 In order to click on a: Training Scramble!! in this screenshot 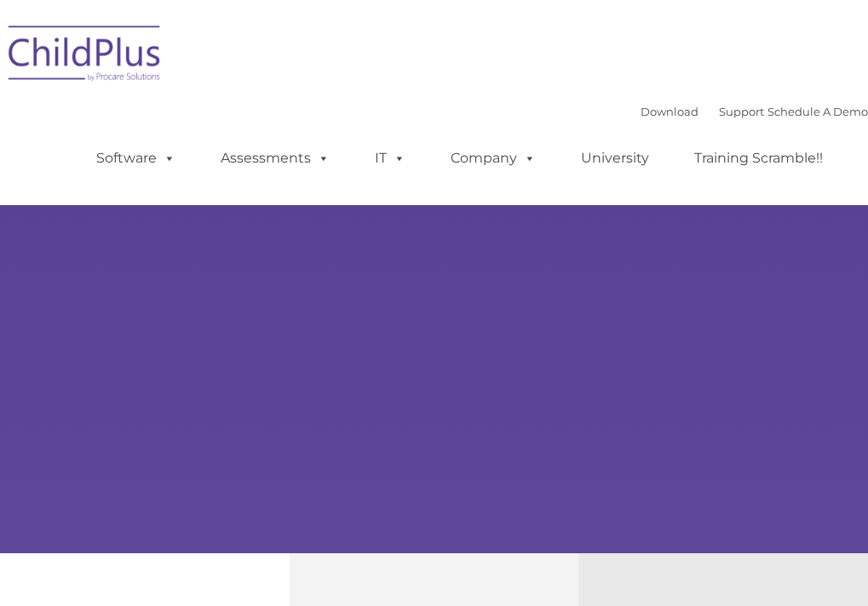, I will do `click(758, 158)`.